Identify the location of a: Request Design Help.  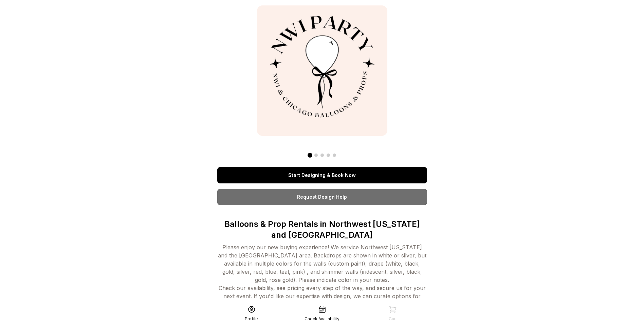
(322, 197).